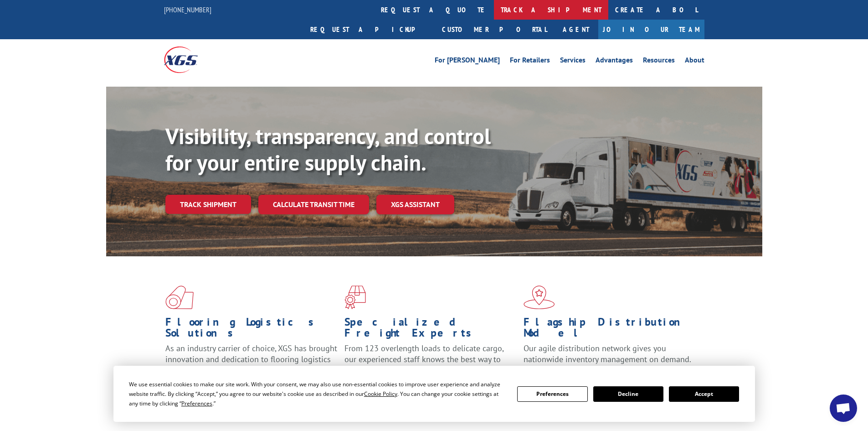 The height and width of the screenshot is (431, 868). What do you see at coordinates (552, 394) in the screenshot?
I see `button: Preferences` at bounding box center [552, 394].